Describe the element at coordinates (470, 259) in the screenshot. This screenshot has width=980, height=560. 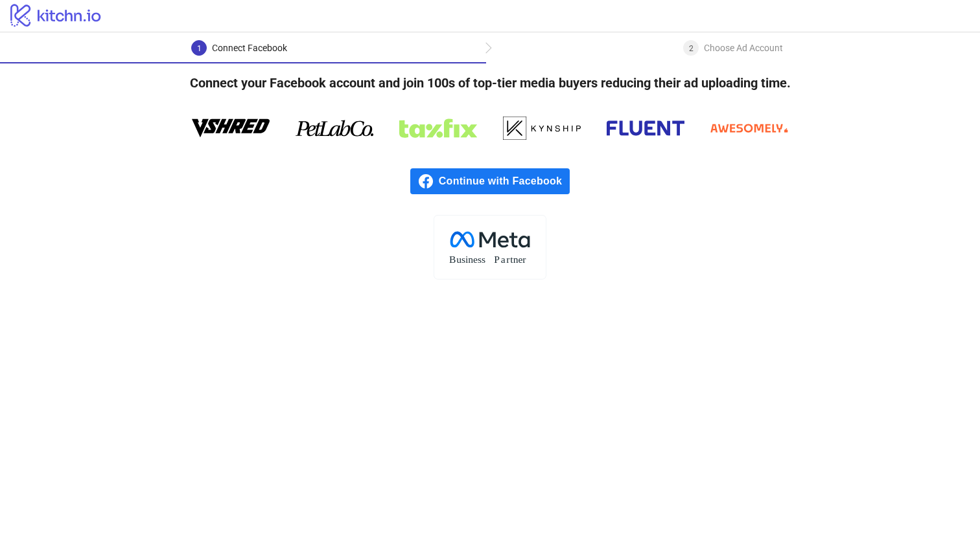
I see `tspan: usiness` at that location.